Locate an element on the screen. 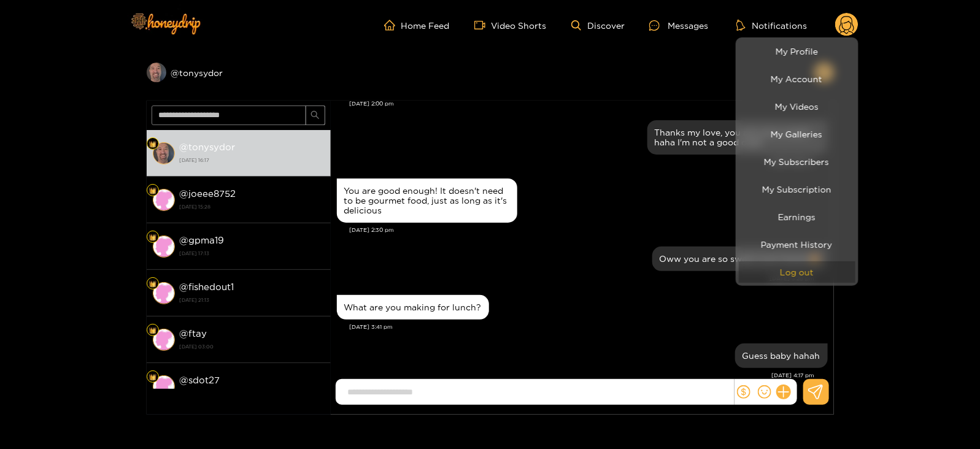  a: My Videos is located at coordinates (797, 106).